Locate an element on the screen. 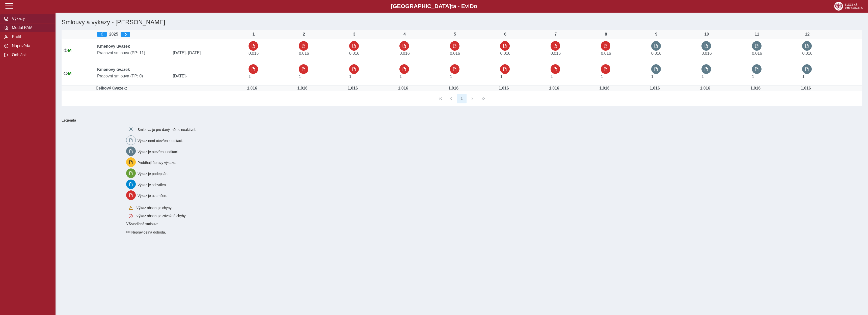 The image size is (868, 315). span: Profil is located at coordinates (30, 37).